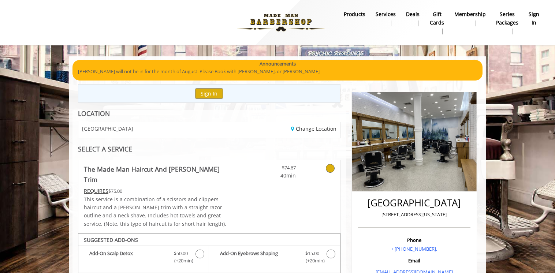 This screenshot has width=555, height=273. What do you see at coordinates (281, 23) in the screenshot?
I see `img: Made Man Barbershop logo` at bounding box center [281, 23].